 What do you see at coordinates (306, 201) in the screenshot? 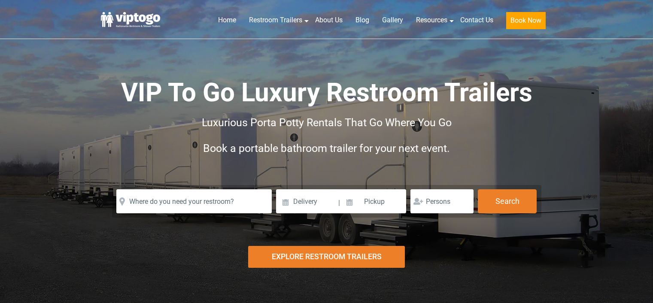
I see `input: Delivery` at bounding box center [306, 201].